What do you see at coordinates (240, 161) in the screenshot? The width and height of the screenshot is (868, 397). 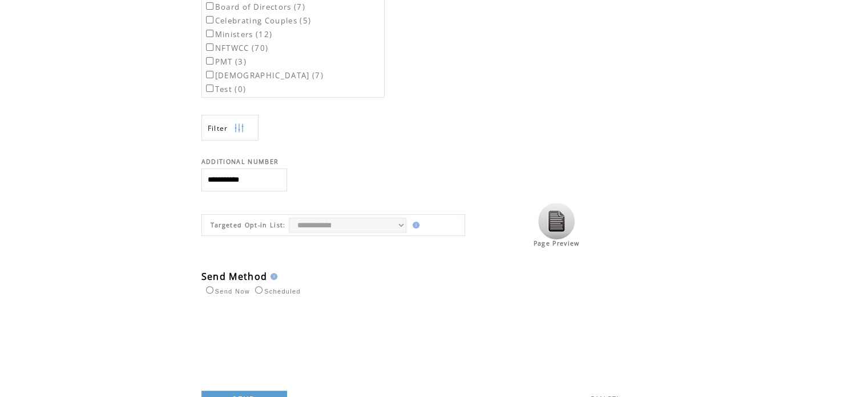 I see `span: ADDITIONAL NUMBER` at bounding box center [240, 161].